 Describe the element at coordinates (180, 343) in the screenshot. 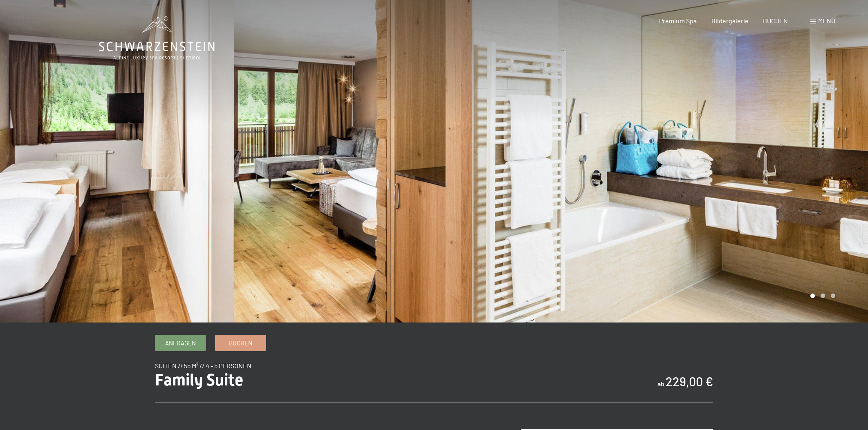

I see `span: Anfragen` at that location.